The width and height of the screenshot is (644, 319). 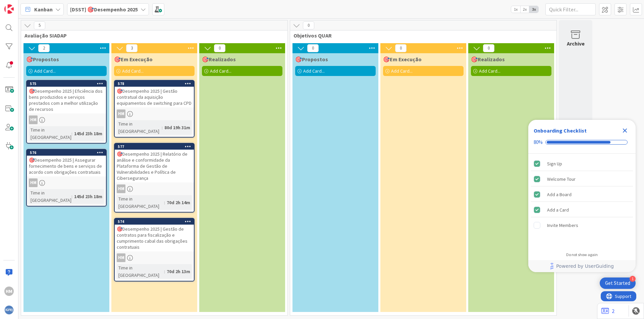 What do you see at coordinates (585, 266) in the screenshot?
I see `span: Powered by UserGuiding` at bounding box center [585, 266].